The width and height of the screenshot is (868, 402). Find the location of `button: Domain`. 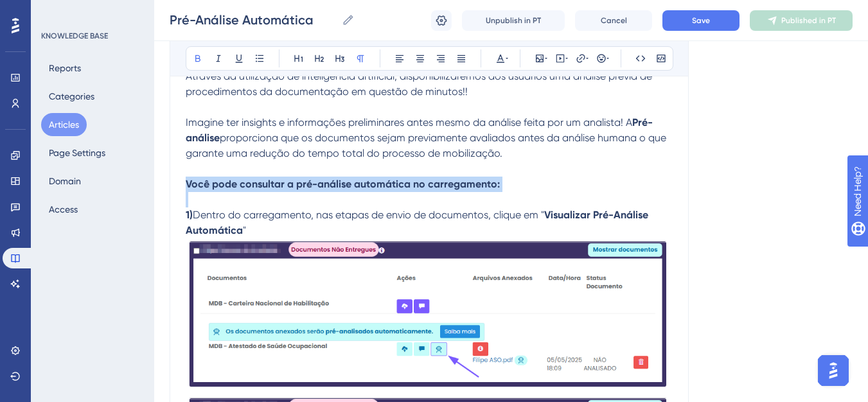

button: Domain is located at coordinates (65, 181).